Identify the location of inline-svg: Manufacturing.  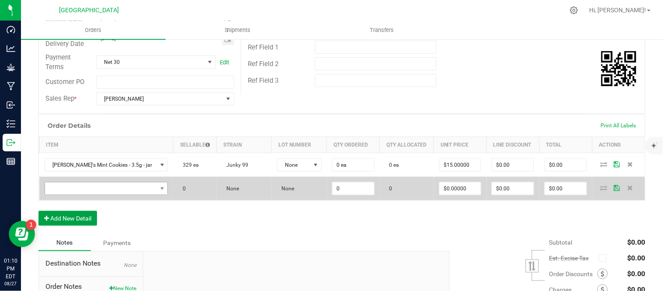
(11, 86).